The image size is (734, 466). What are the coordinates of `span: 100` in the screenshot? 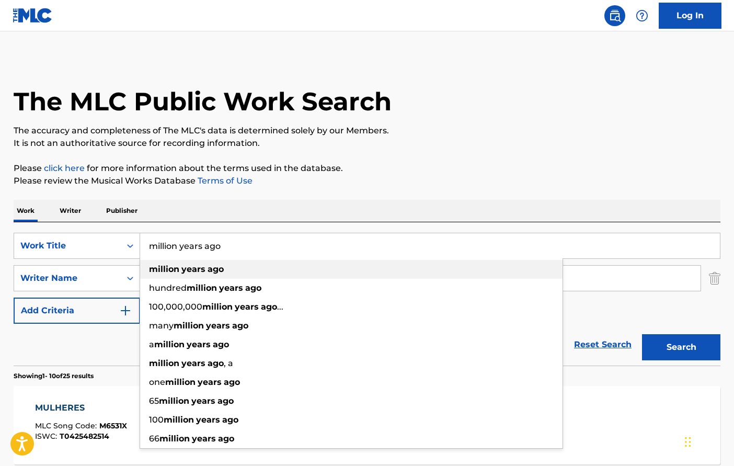 It's located at (156, 419).